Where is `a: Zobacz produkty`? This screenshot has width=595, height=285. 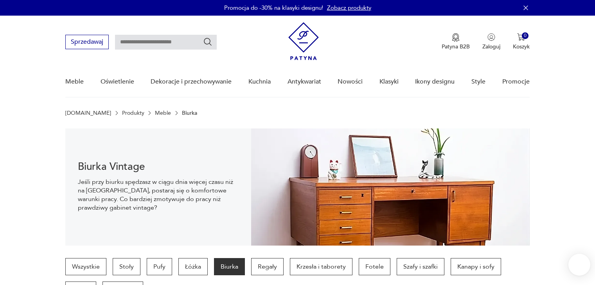
a: Zobacz produkty is located at coordinates (349, 8).